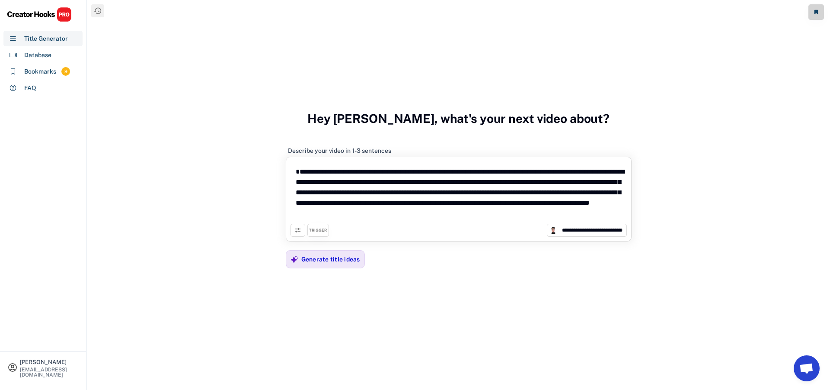  I want to click on div: Database, so click(38, 55).